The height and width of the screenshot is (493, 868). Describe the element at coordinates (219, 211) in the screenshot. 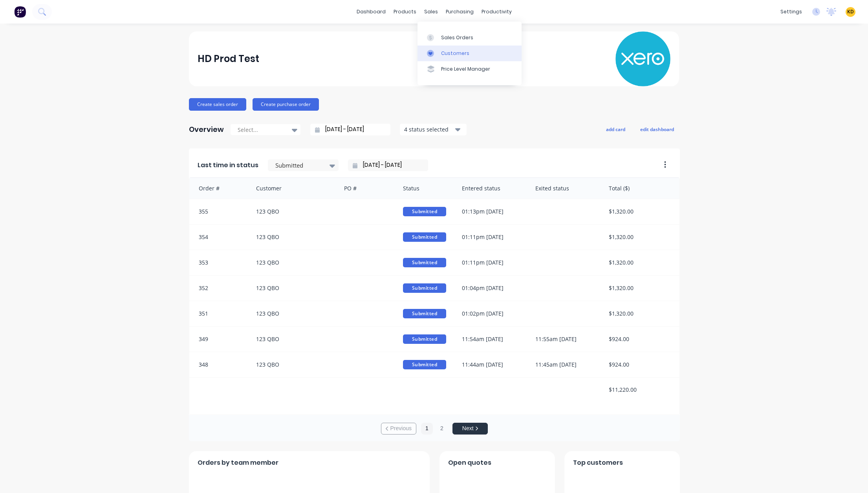

I see `div: 355` at that location.